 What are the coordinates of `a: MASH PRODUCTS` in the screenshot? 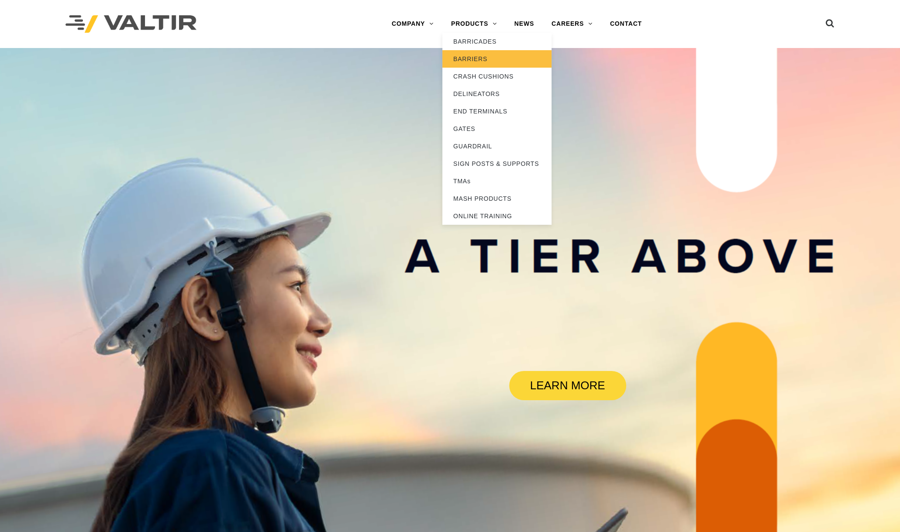 It's located at (497, 199).